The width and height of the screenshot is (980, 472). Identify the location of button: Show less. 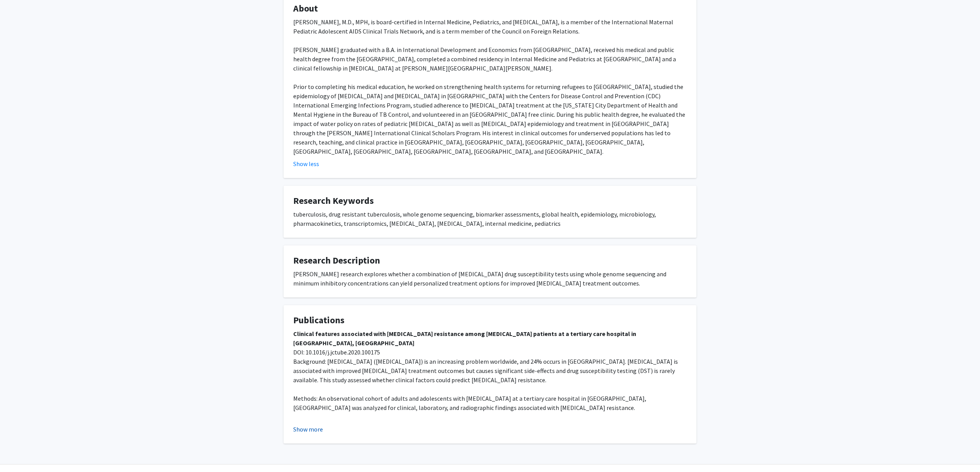
(306, 164).